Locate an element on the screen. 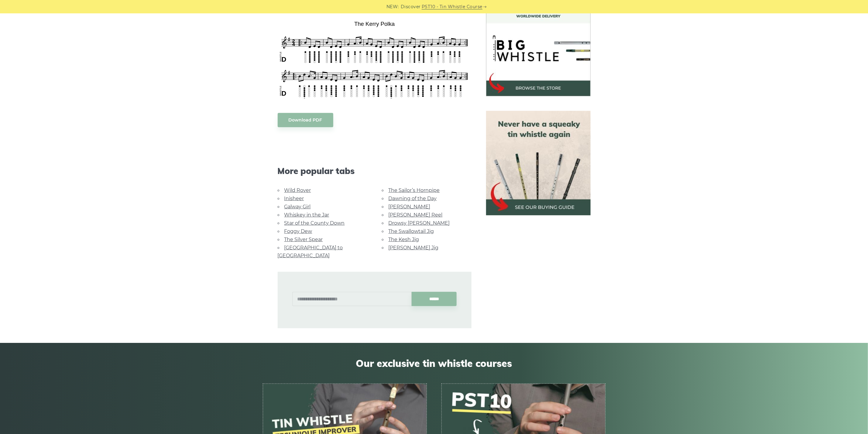 The height and width of the screenshot is (434, 868). a: The Silver Spear is located at coordinates (303, 239).